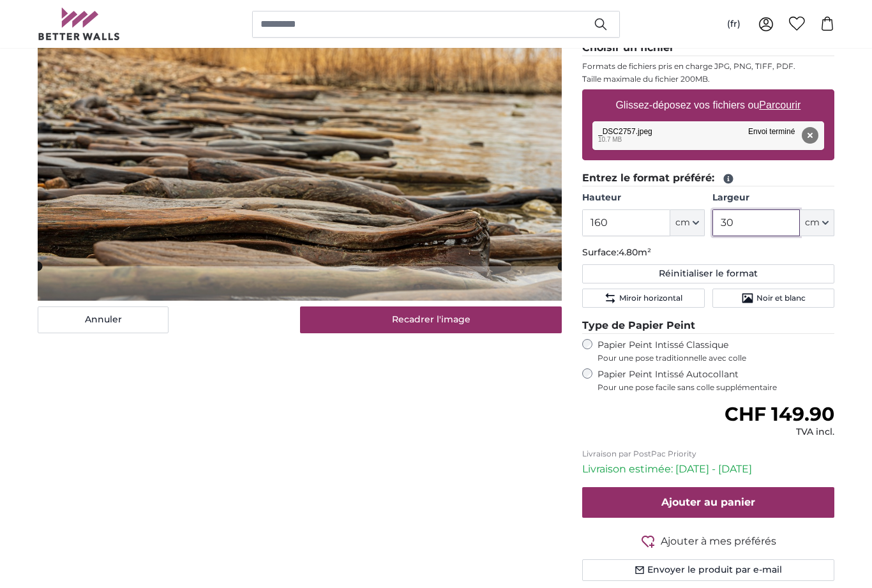 This screenshot has height=588, width=872. Describe the element at coordinates (781, 298) in the screenshot. I see `span: Noir et blanc` at that location.